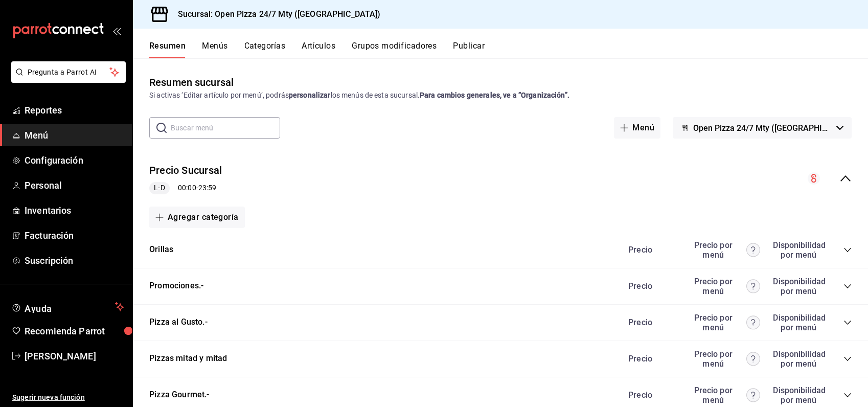  Describe the element at coordinates (117, 31) in the screenshot. I see `button: open_drawer_menu` at that location.